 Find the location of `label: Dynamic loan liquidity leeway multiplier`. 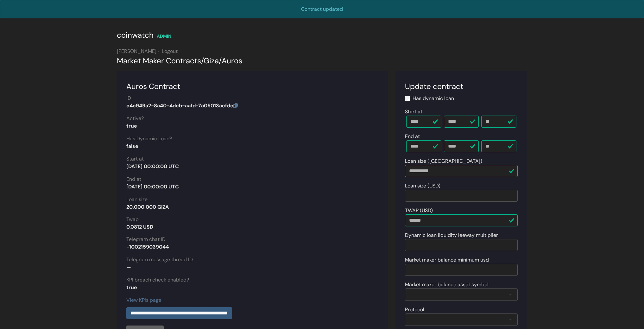

label: Dynamic loan liquidity leeway multiplier is located at coordinates (452, 235).